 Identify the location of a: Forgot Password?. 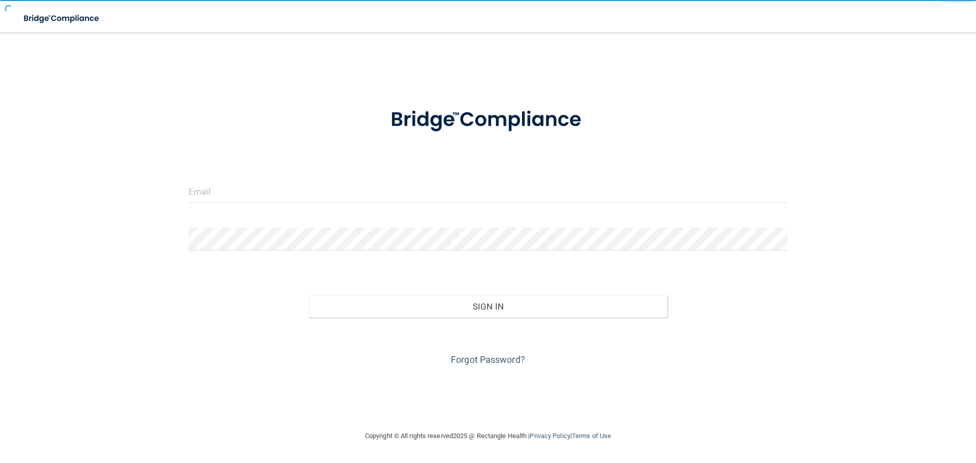
(488, 359).